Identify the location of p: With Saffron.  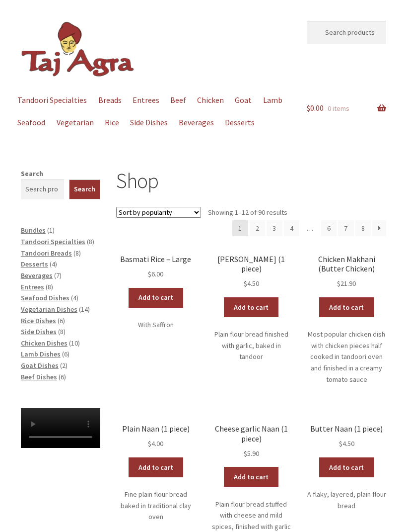
(156, 325).